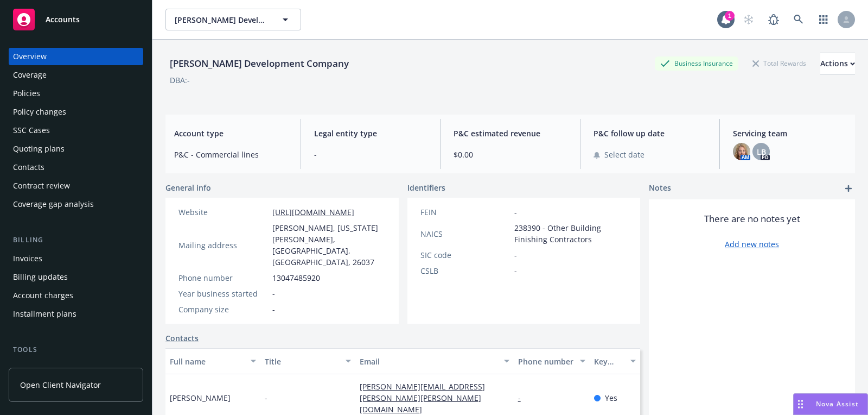 This screenshot has width=868, height=415. I want to click on div: Key contact, so click(609, 361).